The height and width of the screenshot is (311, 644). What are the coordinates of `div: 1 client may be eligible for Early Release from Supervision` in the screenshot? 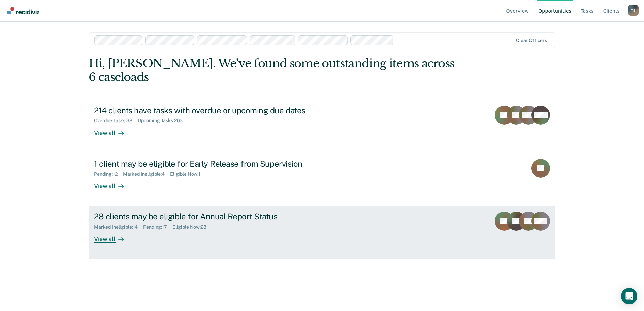 It's located at (212, 163).